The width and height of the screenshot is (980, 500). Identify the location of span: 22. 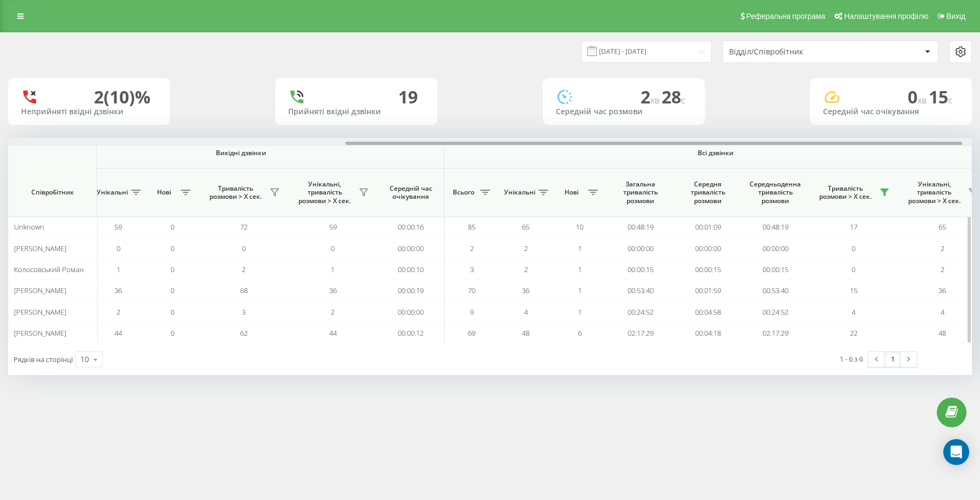
(854, 333).